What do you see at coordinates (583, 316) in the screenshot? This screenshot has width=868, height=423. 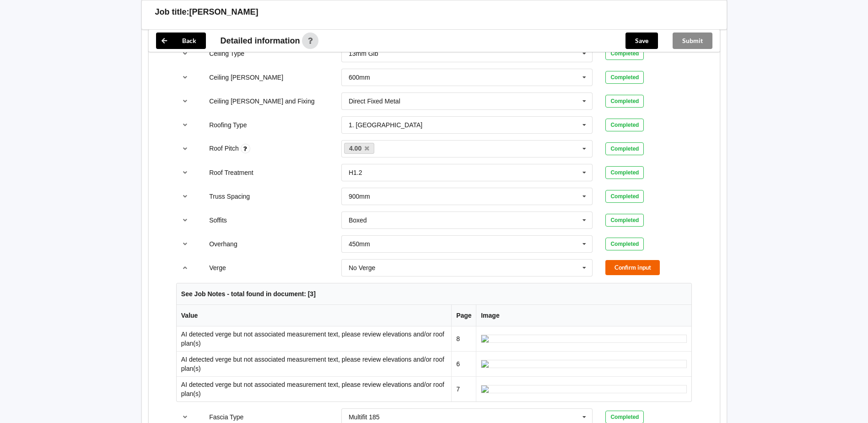 I see `th: Image` at bounding box center [583, 316].